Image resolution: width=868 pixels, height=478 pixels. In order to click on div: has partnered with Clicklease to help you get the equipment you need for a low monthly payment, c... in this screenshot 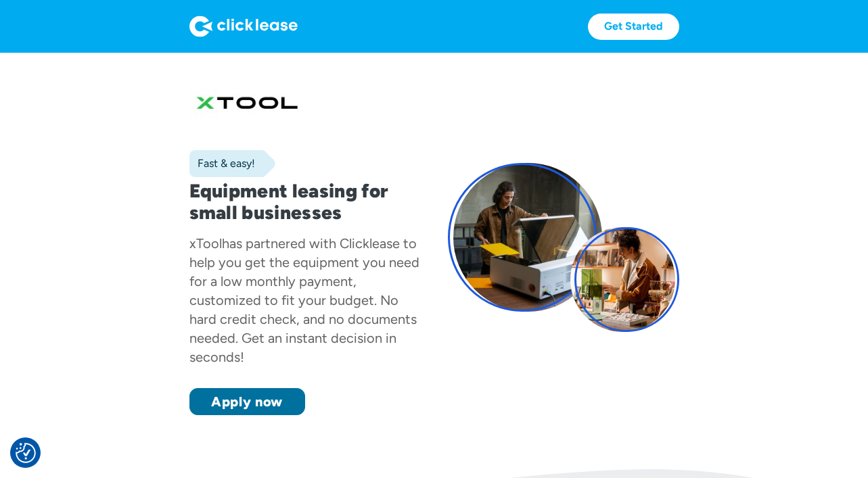, I will do `click(304, 300)`.